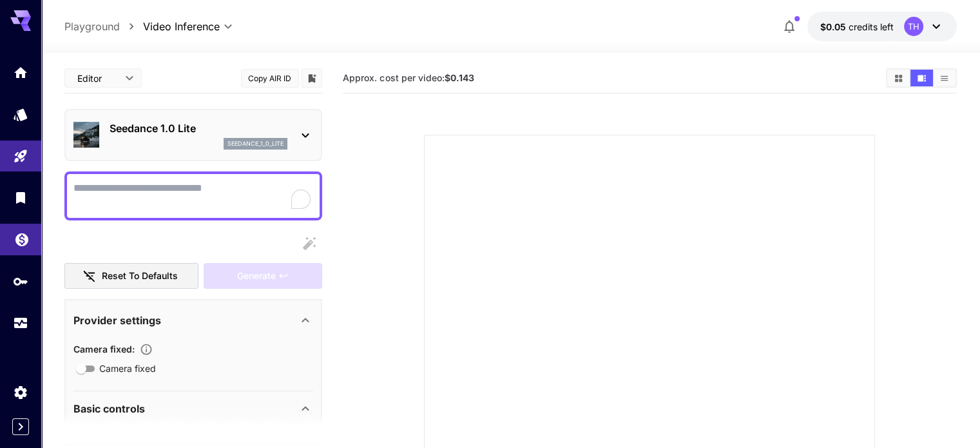 Image resolution: width=980 pixels, height=448 pixels. I want to click on span: Camera fixed, so click(127, 368).